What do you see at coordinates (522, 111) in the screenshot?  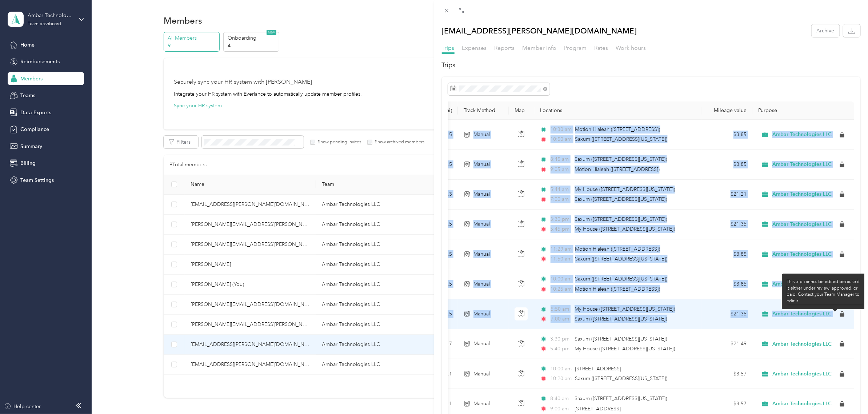 I see `th: Map` at bounding box center [522, 111].